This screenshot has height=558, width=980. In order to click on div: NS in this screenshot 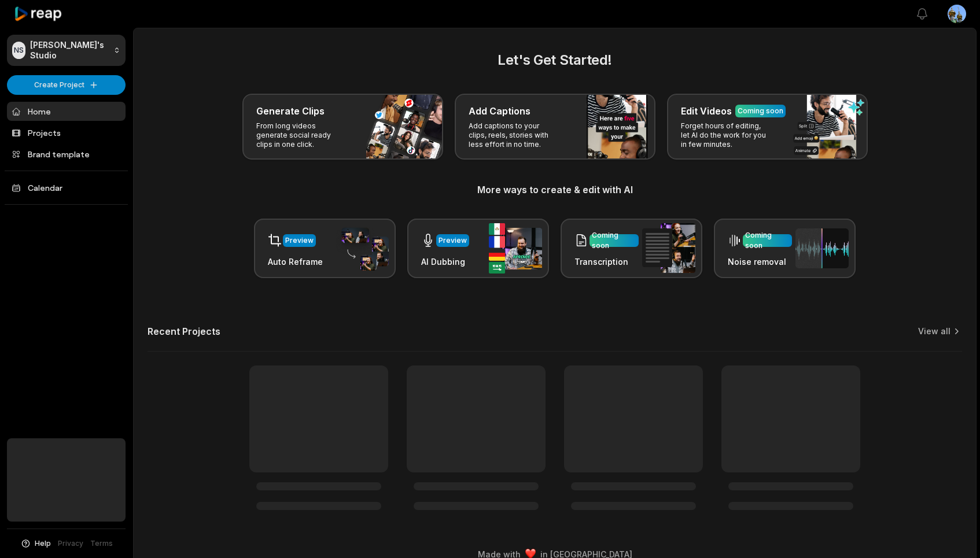, I will do `click(18, 50)`.